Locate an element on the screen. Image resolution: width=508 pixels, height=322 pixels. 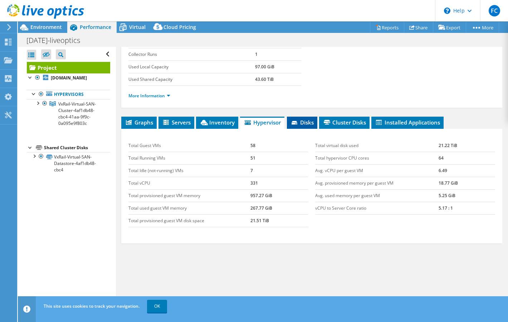
td: Total Running VMs is located at coordinates (189, 158).